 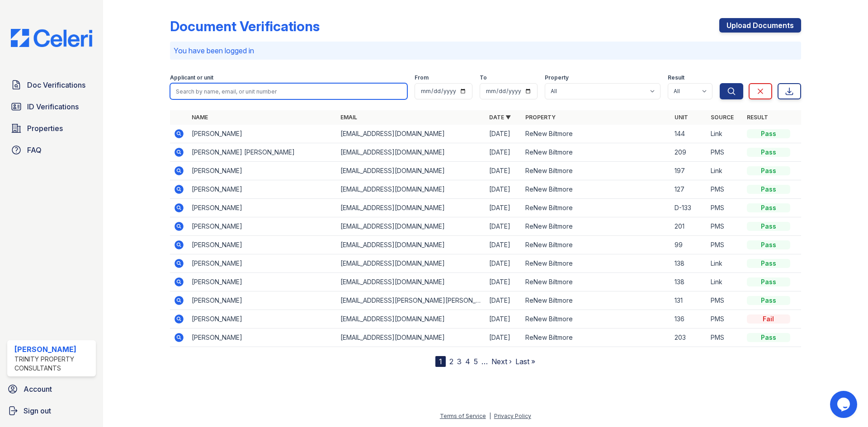 What do you see at coordinates (689, 171) in the screenshot?
I see `td: 197` at bounding box center [689, 171].